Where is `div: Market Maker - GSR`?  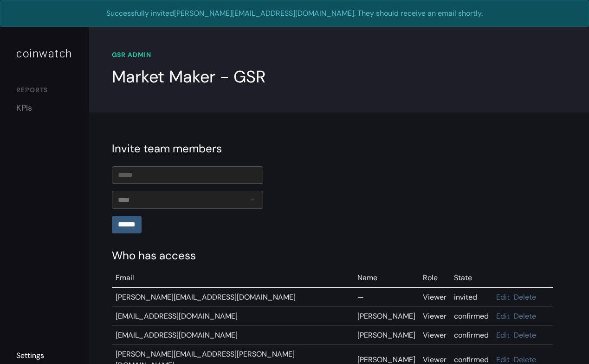
div: Market Maker - GSR is located at coordinates (188, 77).